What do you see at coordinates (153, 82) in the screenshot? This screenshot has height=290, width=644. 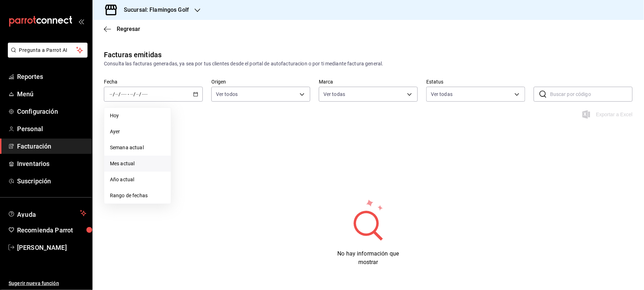 I see `label: Fecha` at bounding box center [153, 82].